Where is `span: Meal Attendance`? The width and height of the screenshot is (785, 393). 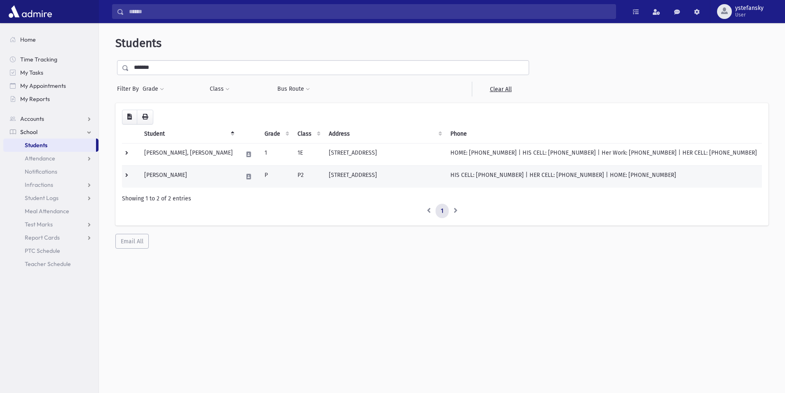
span: Meal Attendance is located at coordinates (47, 211).